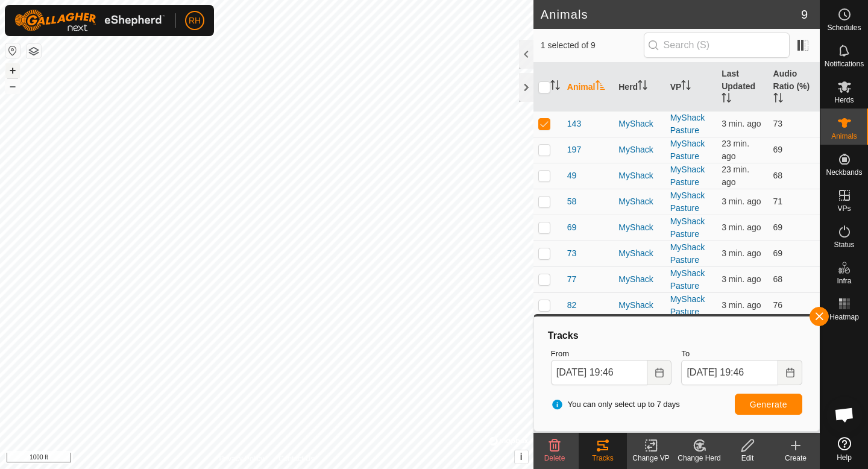  I want to click on span: 76, so click(778, 305).